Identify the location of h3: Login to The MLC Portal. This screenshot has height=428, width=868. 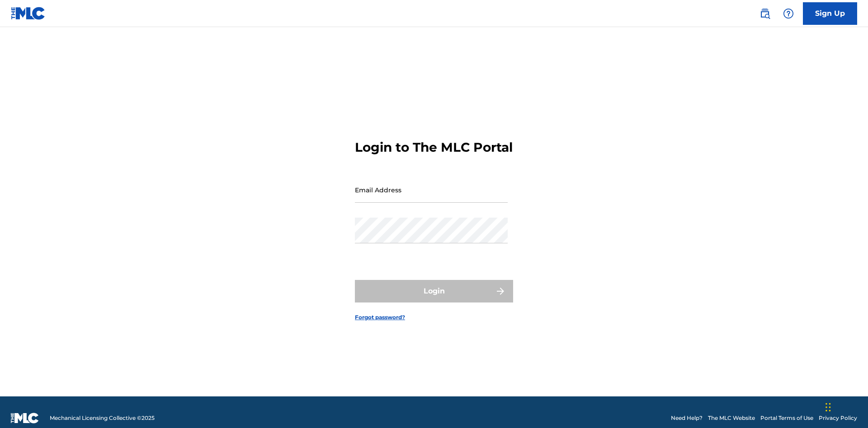
(433, 147).